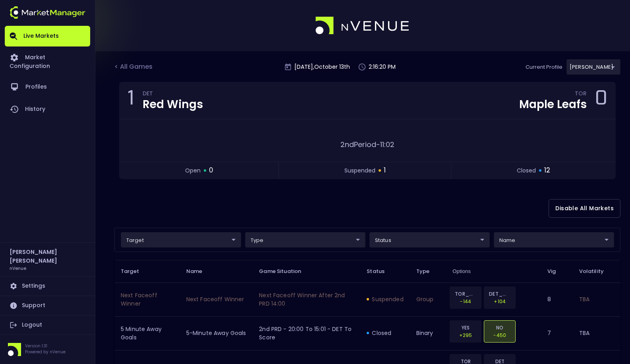  I want to click on div: DET, so click(173, 94).